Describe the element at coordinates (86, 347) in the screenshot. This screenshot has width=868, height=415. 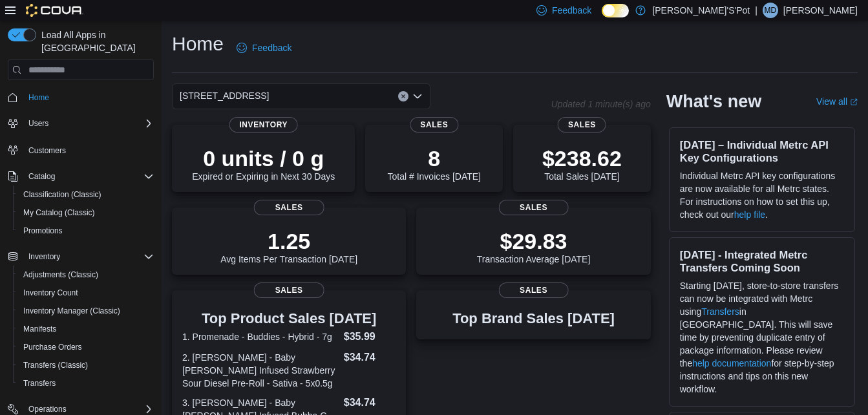
I see `button: Purchase Orders` at that location.